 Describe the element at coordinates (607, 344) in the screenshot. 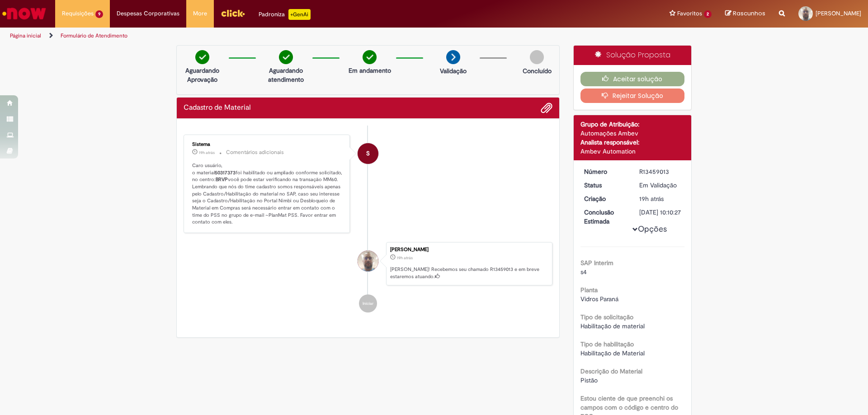

I see `b: Tipo de habilitação` at that location.